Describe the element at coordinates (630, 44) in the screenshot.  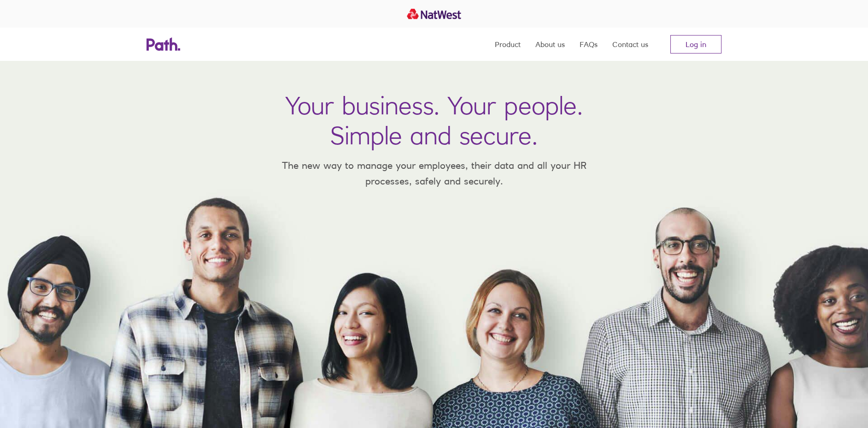
I see `a: Contact us` at that location.